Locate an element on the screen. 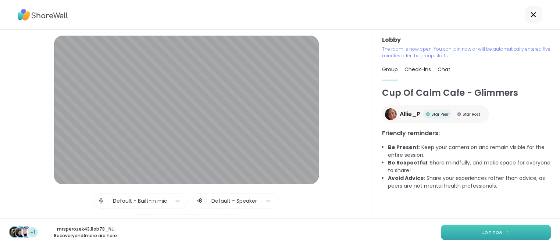  b: Be Present is located at coordinates (403, 147).